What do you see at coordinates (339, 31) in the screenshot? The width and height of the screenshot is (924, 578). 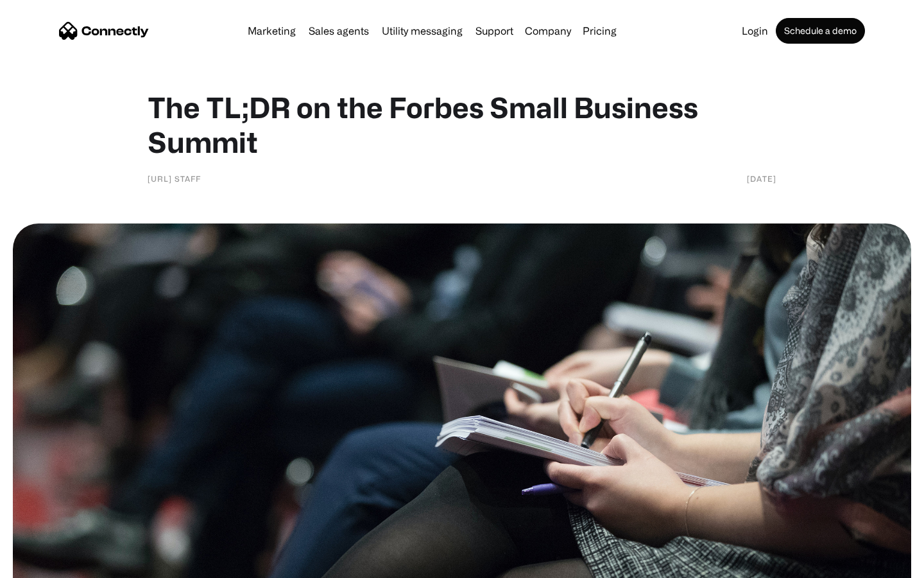 I see `a: Sales agents` at bounding box center [339, 31].